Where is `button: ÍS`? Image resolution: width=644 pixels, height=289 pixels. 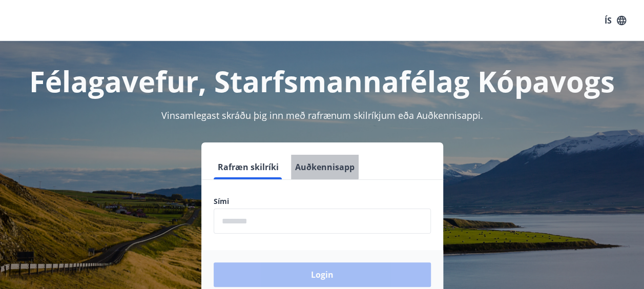 button: ÍS is located at coordinates (615, 21).